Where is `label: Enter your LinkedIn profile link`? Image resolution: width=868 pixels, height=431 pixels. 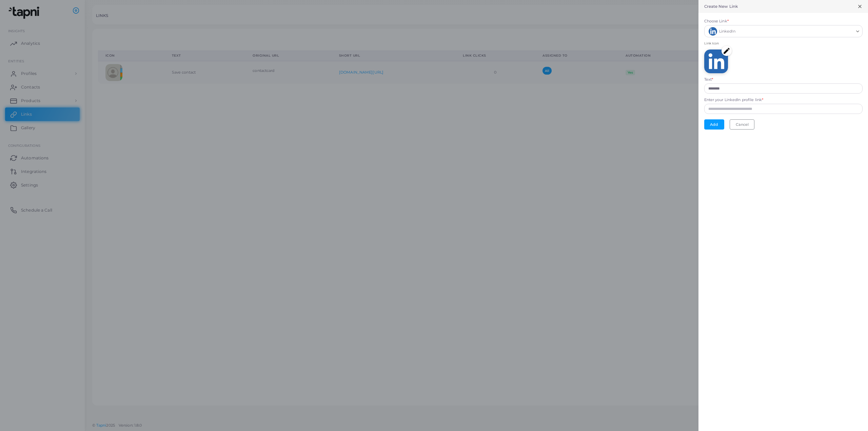
label: Enter your LinkedIn profile link is located at coordinates (734, 100).